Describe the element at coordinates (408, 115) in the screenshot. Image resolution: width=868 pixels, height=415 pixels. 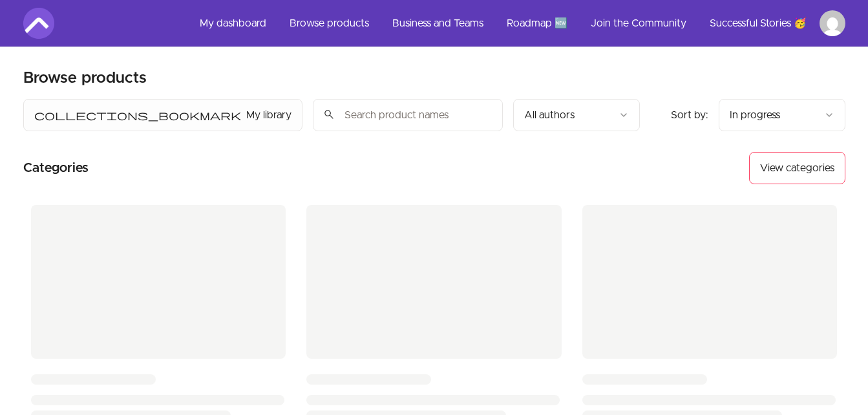
I see `input: Search product names` at that location.